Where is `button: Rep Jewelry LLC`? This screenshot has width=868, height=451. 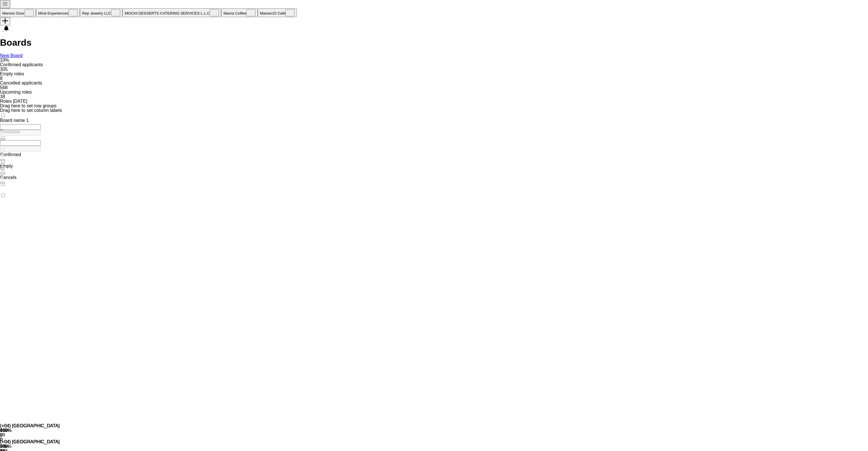 button: Rep Jewelry LLC is located at coordinates (101, 13).